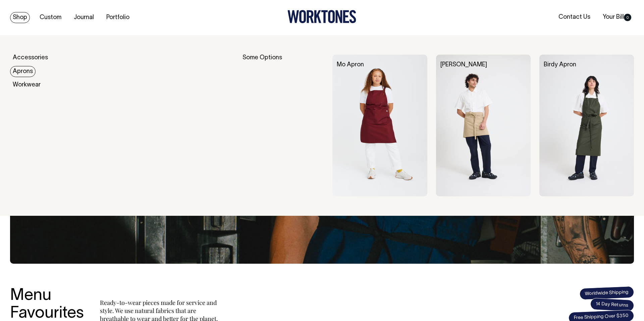 The height and width of the screenshot is (321, 644). Describe the element at coordinates (575, 17) in the screenshot. I see `a: Contact Us` at that location.